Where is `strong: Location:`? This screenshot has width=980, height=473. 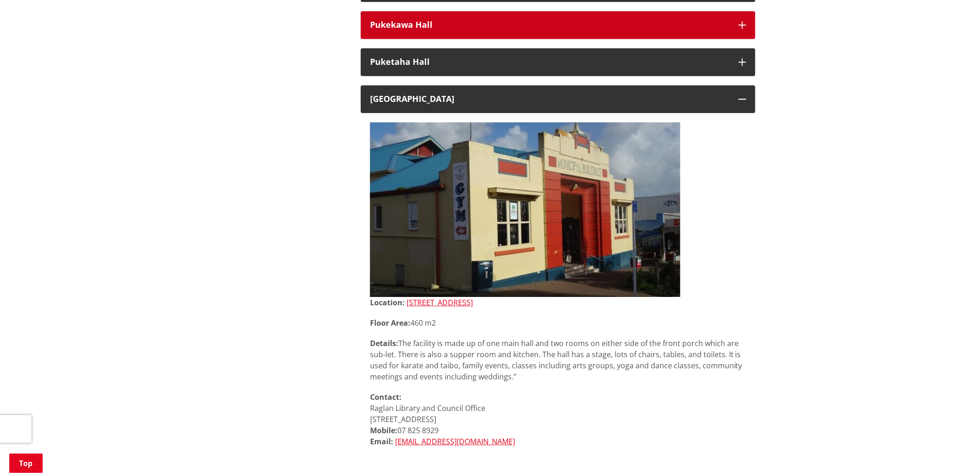 strong: Location: is located at coordinates (387, 302).